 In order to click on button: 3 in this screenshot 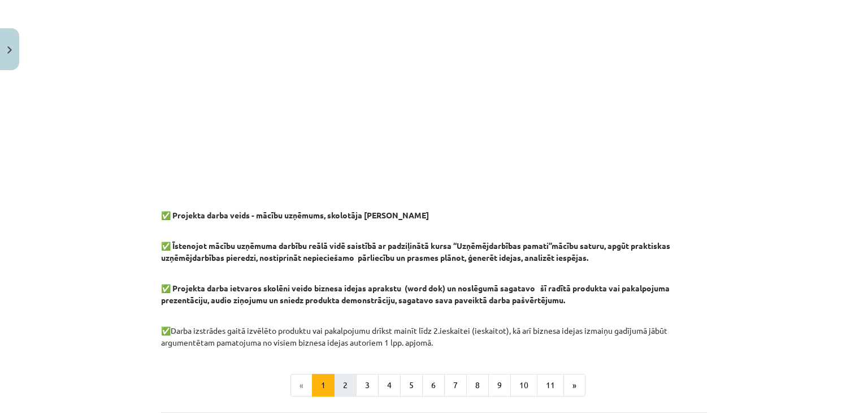, I will do `click(367, 385)`.